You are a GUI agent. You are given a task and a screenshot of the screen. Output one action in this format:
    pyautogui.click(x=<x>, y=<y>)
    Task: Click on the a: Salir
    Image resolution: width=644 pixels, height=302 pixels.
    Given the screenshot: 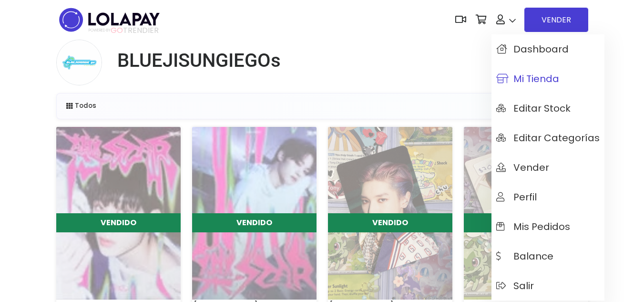 What is the action you would take?
    pyautogui.click(x=548, y=286)
    